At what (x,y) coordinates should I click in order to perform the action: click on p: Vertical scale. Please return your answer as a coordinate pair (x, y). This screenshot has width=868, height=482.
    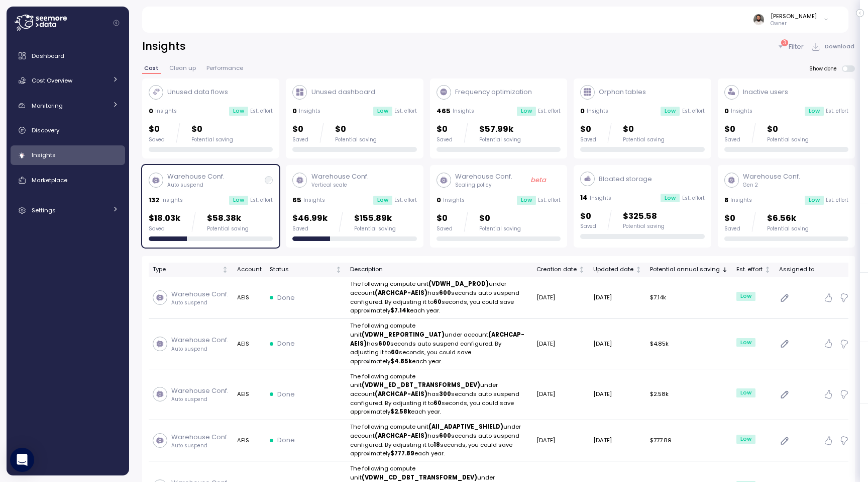
    Looking at the image, I should click on (340, 185).